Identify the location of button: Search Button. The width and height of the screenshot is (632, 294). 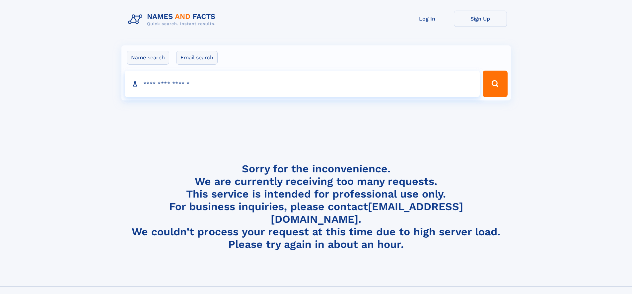
(495, 84).